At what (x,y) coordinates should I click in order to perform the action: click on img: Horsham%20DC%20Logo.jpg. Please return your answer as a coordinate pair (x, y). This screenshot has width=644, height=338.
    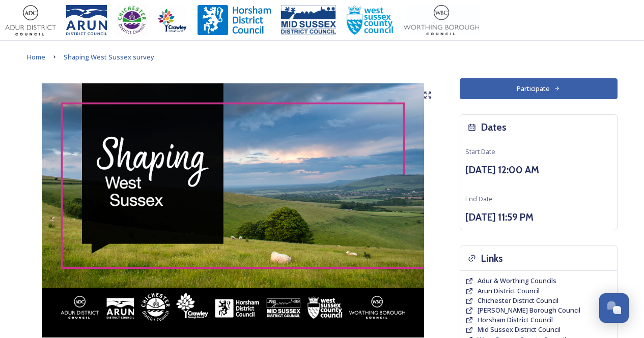
    Looking at the image, I should click on (234, 20).